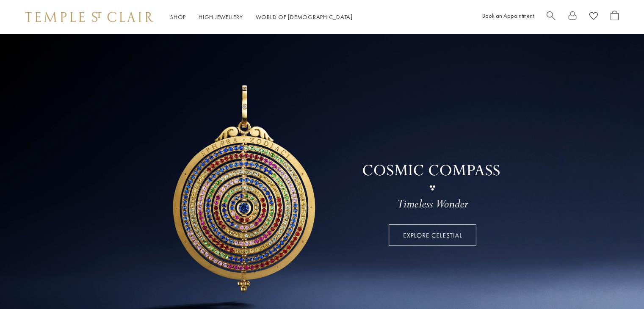 The image size is (644, 309). What do you see at coordinates (614, 17) in the screenshot?
I see `a: Open Shopping Bag` at bounding box center [614, 17].